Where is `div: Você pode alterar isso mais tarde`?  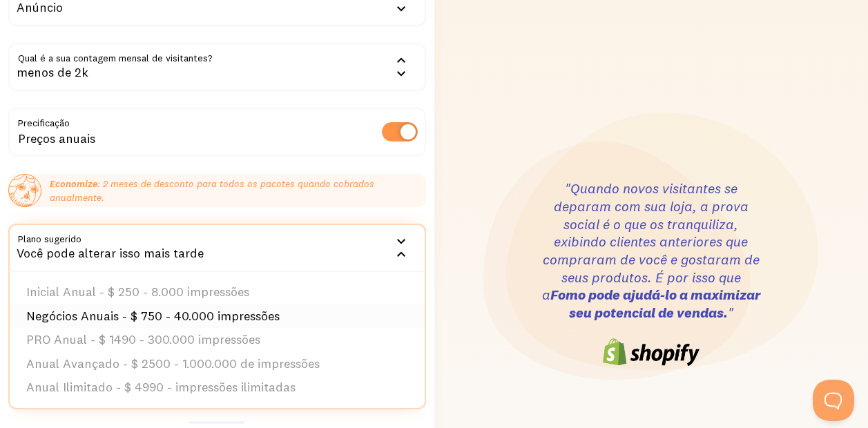 div: Você pode alterar isso mais tarde is located at coordinates (217, 247).